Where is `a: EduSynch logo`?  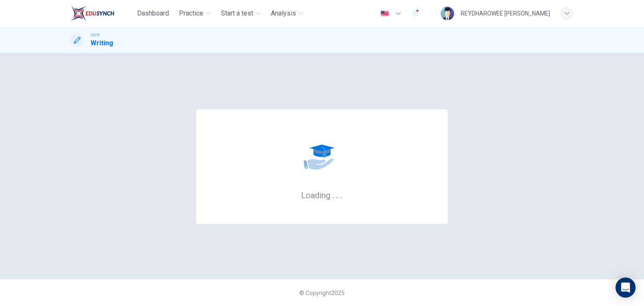
a: EduSynch logo is located at coordinates (102, 14).